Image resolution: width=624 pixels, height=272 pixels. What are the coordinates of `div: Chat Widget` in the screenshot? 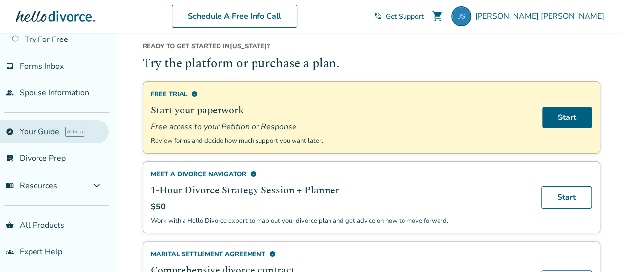 It's located at (600, 248).